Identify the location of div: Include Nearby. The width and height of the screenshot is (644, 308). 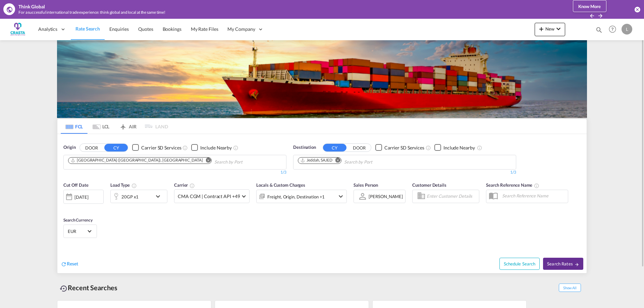
(216, 147).